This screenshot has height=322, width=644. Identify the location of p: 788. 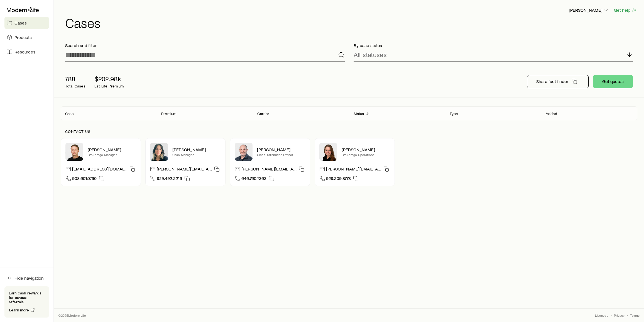
(75, 79).